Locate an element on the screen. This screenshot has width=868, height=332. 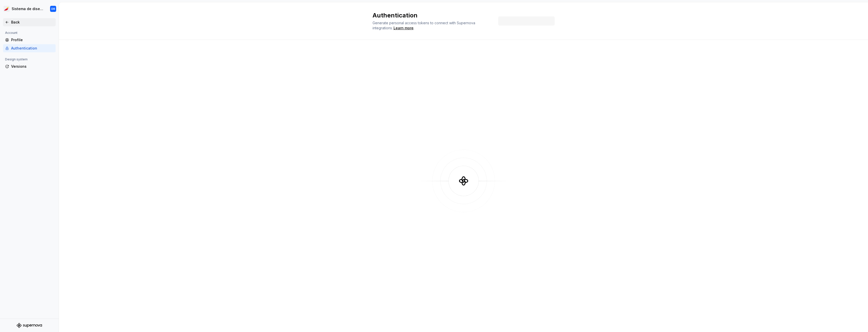
a: Versions is located at coordinates (30, 66).